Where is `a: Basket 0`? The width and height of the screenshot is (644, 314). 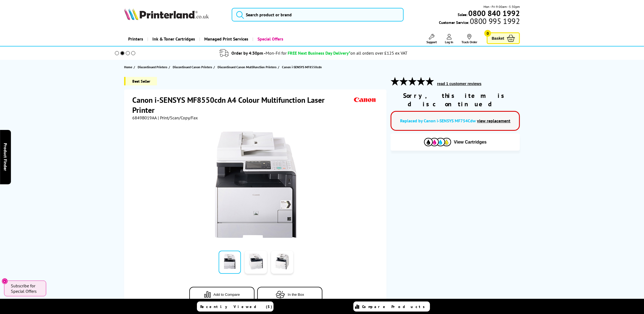 a: Basket 0 is located at coordinates (504, 38).